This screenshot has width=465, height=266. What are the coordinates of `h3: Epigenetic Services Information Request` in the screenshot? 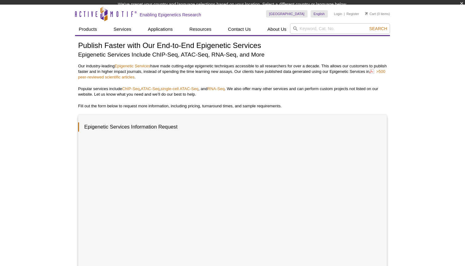 It's located at (229, 127).